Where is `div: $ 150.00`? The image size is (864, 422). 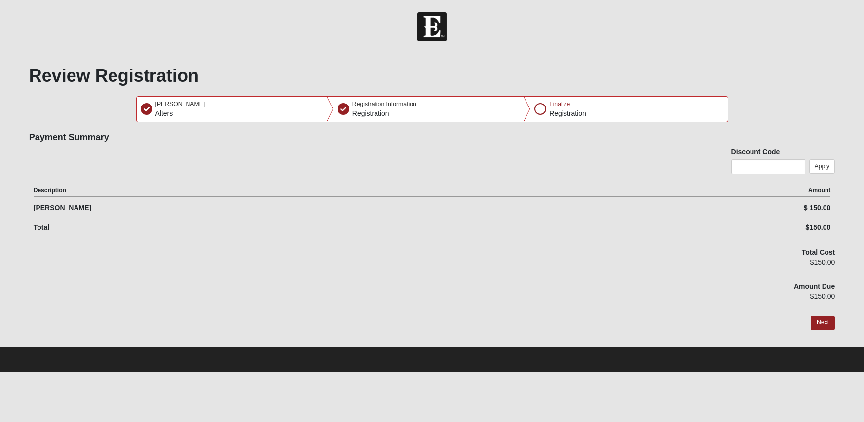
div: $ 150.00 is located at coordinates (731, 208).